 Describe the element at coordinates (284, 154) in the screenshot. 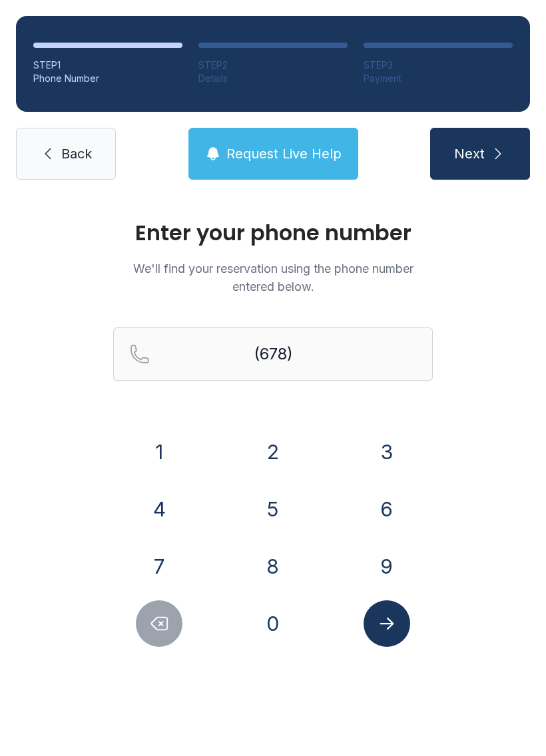

I see `span: Request Live Help` at that location.